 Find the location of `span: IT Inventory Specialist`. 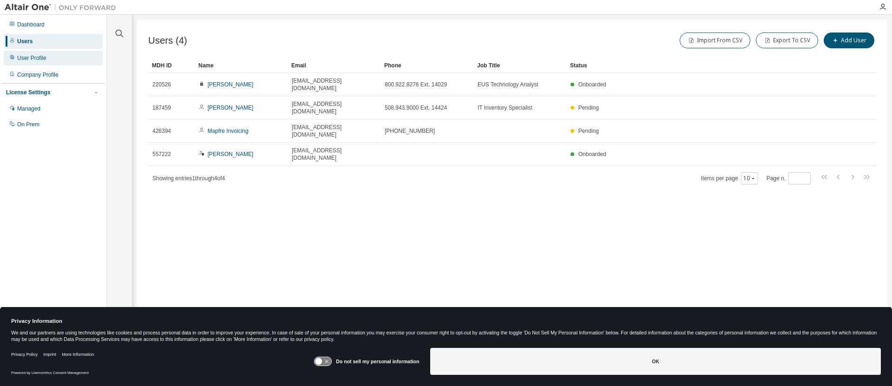

span: IT Inventory Specialist is located at coordinates (505, 108).